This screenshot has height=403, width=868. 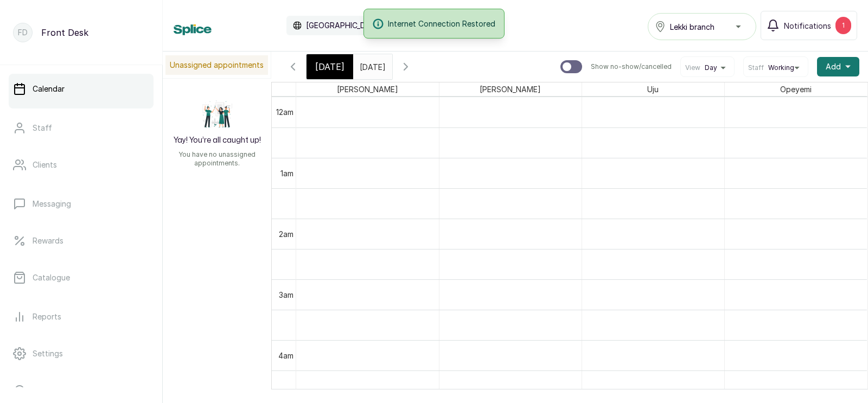 What do you see at coordinates (48, 89) in the screenshot?
I see `p: Calendar` at bounding box center [48, 89].